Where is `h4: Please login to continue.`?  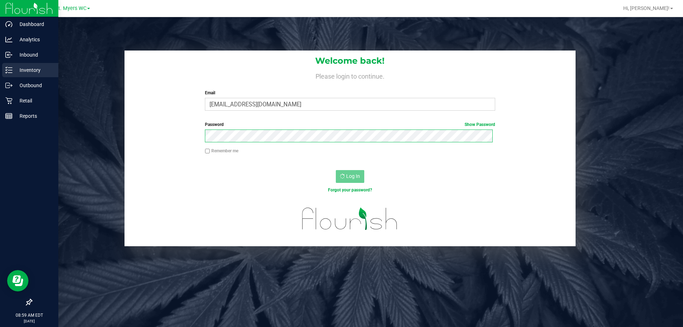
h4: Please login to continue. is located at coordinates (350, 75).